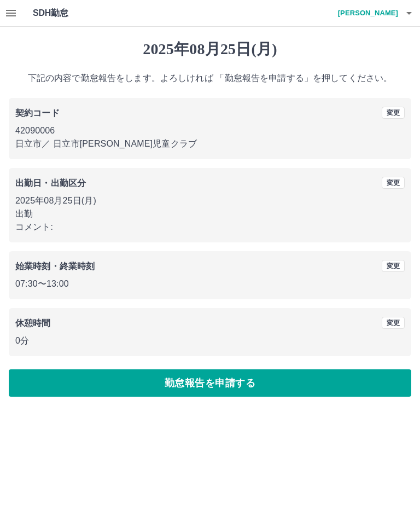 This screenshot has width=420, height=522. Describe the element at coordinates (210, 214) in the screenshot. I see `p: 出勤` at that location.